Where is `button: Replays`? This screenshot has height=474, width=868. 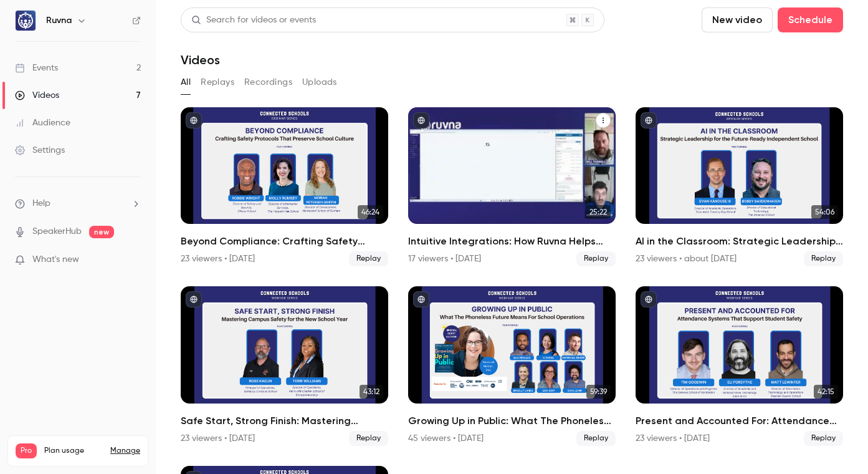 button: Replays is located at coordinates (218, 82).